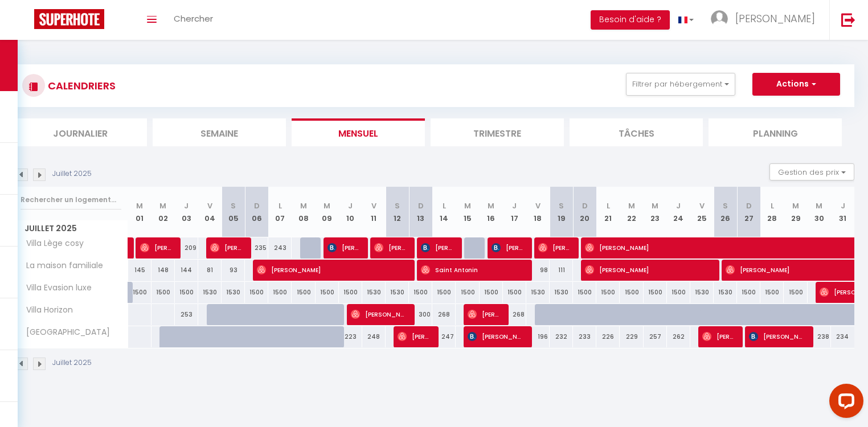  Describe the element at coordinates (70, 229) in the screenshot. I see `span: Juillet 2025` at that location.